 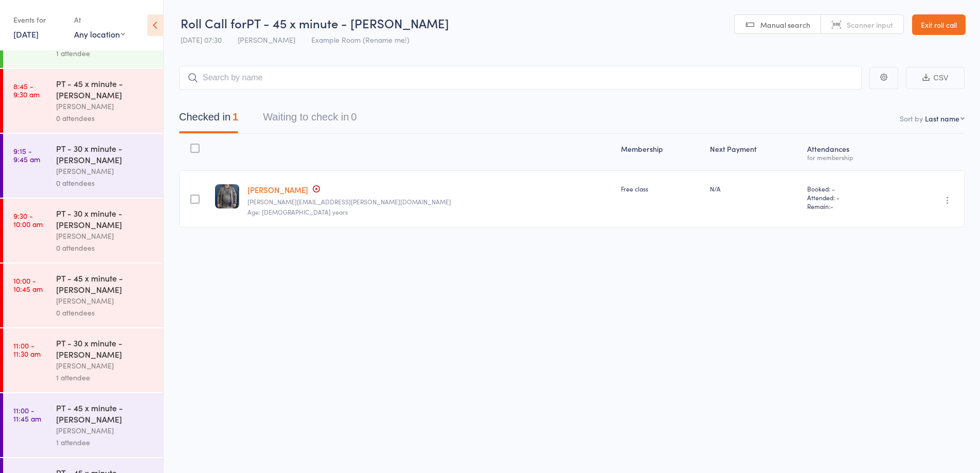 I want to click on div: Membership, so click(x=661, y=152).